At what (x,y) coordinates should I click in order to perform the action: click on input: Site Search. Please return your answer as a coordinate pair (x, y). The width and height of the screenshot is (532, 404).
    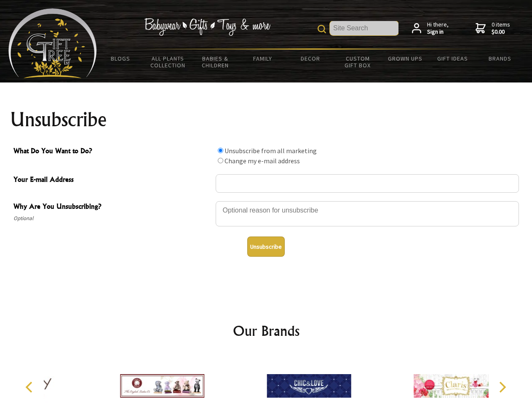
    Looking at the image, I should click on (364, 28).